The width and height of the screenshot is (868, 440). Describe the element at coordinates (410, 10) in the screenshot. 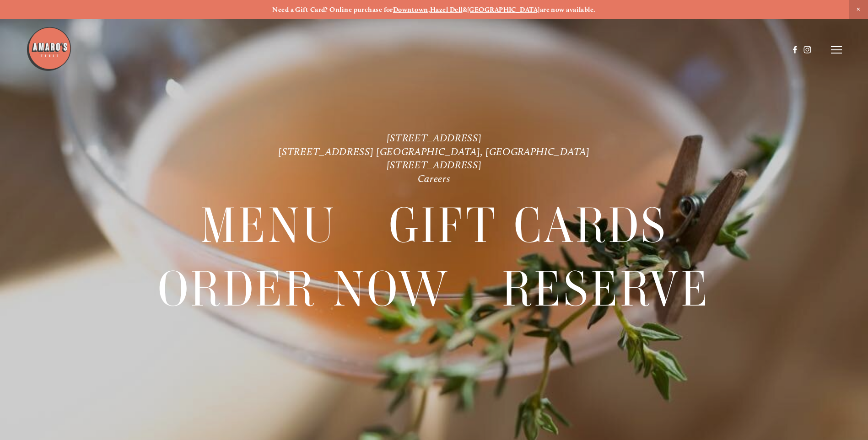

I see `a: Downtown` at that location.